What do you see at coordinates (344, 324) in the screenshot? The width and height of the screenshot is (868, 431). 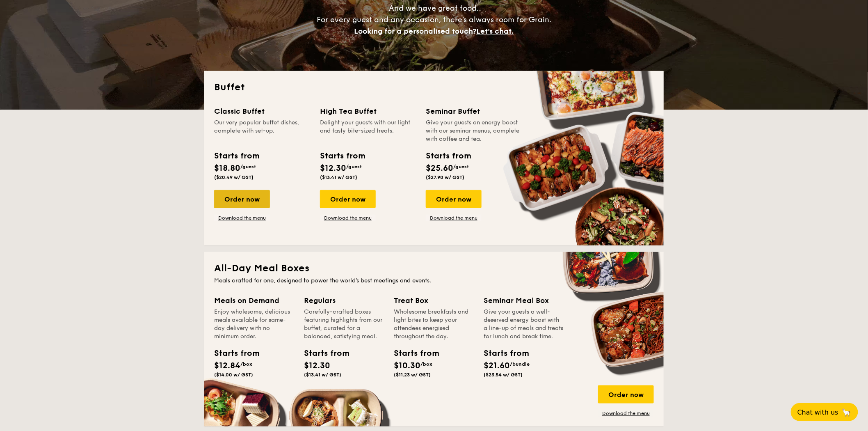 I see `div: Carefully-crafted boxes featuring highlights from our buffet, curated for a balanced, satisfying ...` at bounding box center [344, 324].